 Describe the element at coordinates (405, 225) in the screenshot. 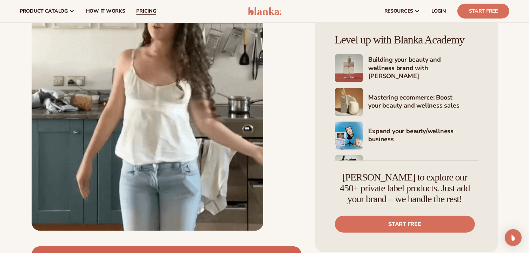

I see `a: Start free` at that location.